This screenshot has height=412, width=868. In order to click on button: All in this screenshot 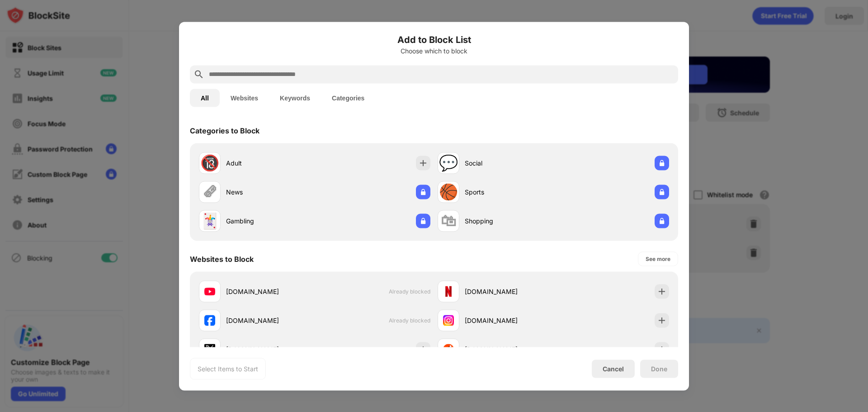, I will do `click(204, 98)`.